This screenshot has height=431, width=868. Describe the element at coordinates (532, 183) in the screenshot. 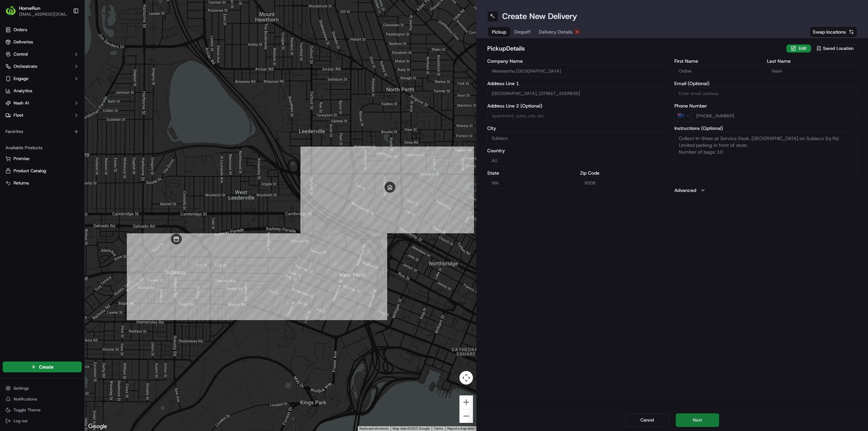

I see `input: Enter state` at that location.